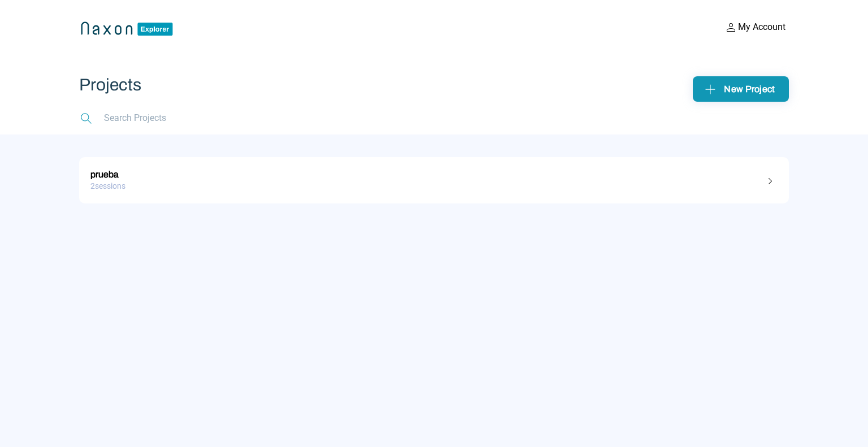 The height and width of the screenshot is (447, 868). Describe the element at coordinates (86, 118) in the screenshot. I see `img: magnifying_glass.png` at that location.